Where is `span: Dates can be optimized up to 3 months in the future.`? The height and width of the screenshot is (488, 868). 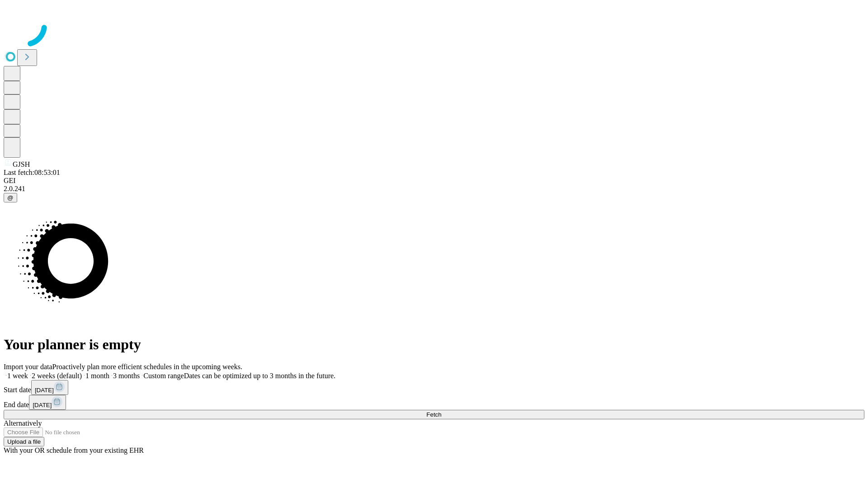
span: Dates can be optimized up to 3 months in the future. is located at coordinates (260, 376).